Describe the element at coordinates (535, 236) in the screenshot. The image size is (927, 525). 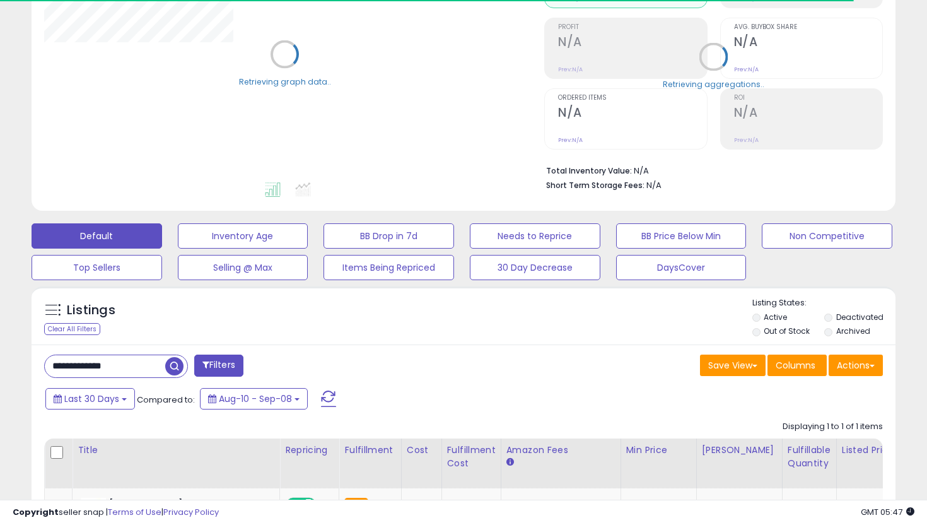
I see `button: Needs to Reprice` at that location.